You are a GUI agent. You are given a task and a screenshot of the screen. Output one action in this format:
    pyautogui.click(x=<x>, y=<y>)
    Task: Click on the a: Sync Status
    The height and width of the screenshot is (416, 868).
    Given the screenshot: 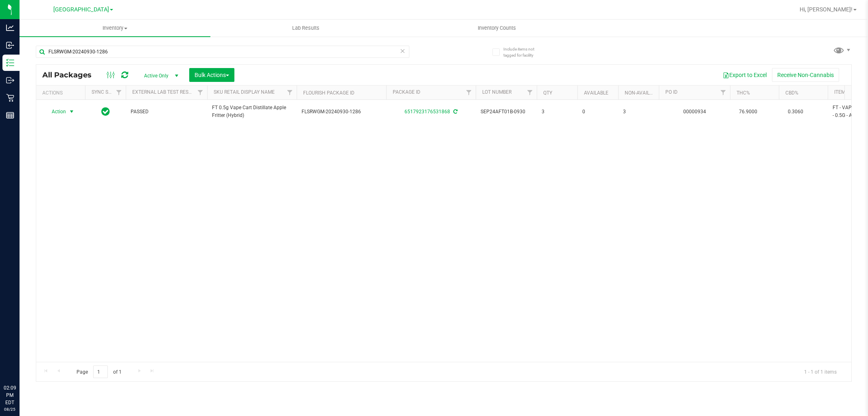 What is the action you would take?
    pyautogui.click(x=107, y=92)
    